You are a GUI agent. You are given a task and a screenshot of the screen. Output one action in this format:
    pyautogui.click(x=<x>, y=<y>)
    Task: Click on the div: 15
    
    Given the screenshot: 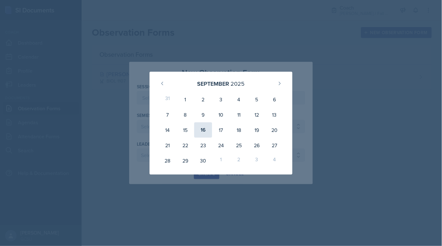 What is the action you would take?
    pyautogui.click(x=185, y=130)
    